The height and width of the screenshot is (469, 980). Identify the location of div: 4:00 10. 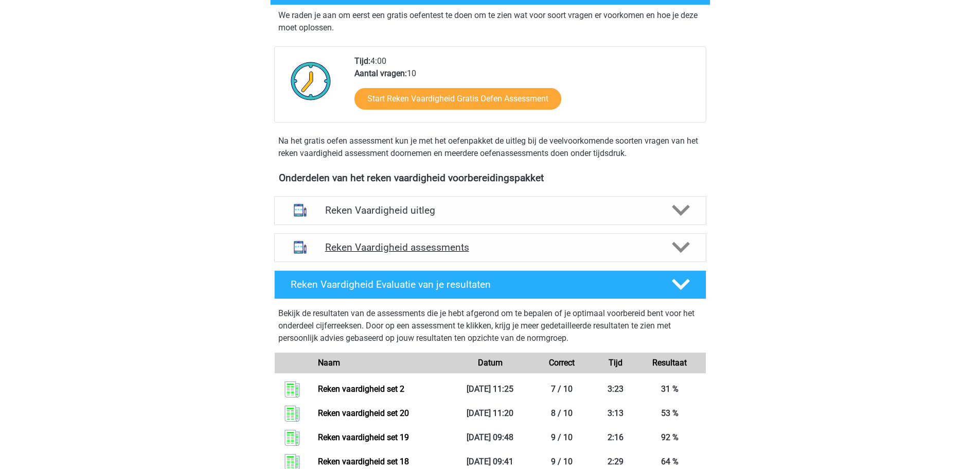
(526, 88).